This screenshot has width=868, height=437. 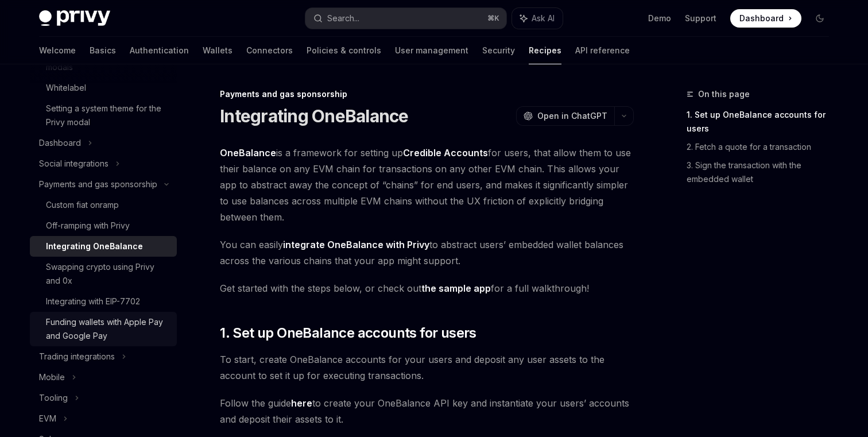 I want to click on span: Open in ChatGPT, so click(x=572, y=116).